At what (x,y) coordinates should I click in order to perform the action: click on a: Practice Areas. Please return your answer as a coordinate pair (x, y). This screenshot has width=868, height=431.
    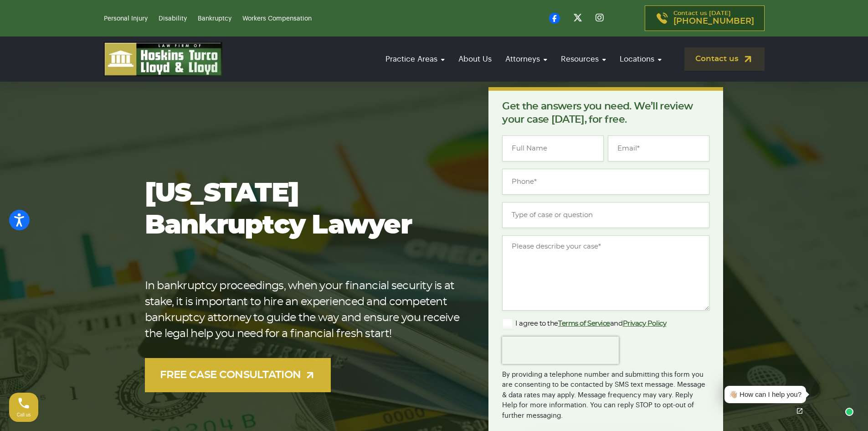
    Looking at the image, I should click on (415, 59).